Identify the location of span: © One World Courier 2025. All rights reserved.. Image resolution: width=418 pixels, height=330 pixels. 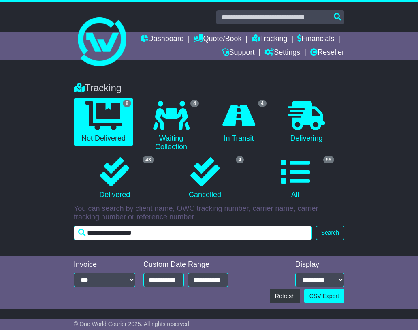
(132, 324).